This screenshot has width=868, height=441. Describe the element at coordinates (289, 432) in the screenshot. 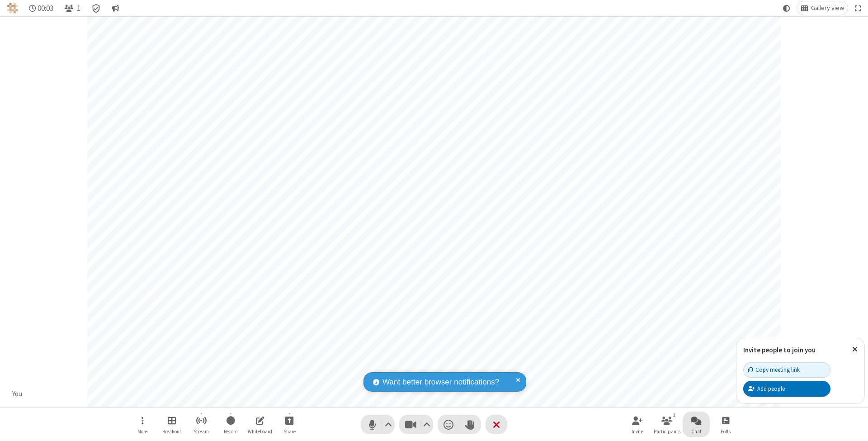

I see `span: Share` at that location.